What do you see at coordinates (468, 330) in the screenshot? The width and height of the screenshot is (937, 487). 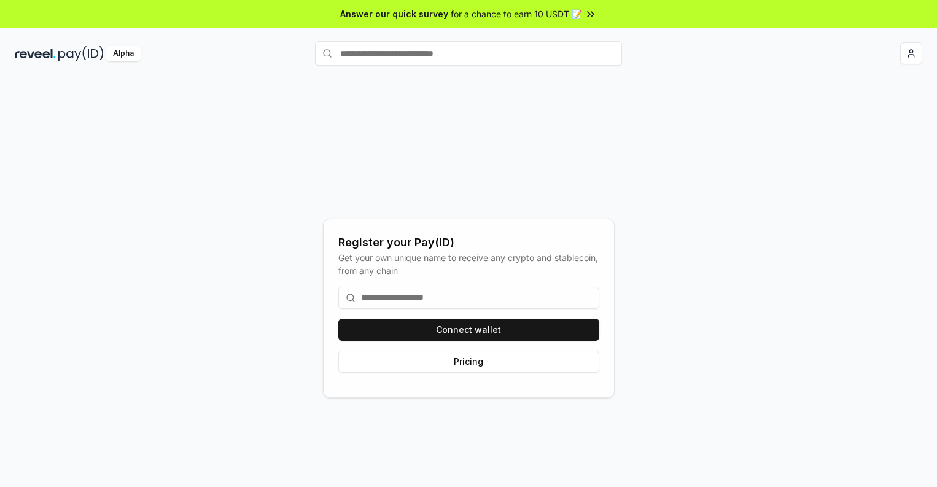 I see `button: Connect wallet` at bounding box center [468, 330].